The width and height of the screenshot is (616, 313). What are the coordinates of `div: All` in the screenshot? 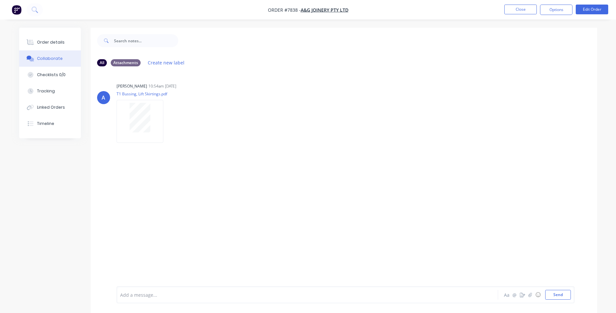 It's located at (102, 63).